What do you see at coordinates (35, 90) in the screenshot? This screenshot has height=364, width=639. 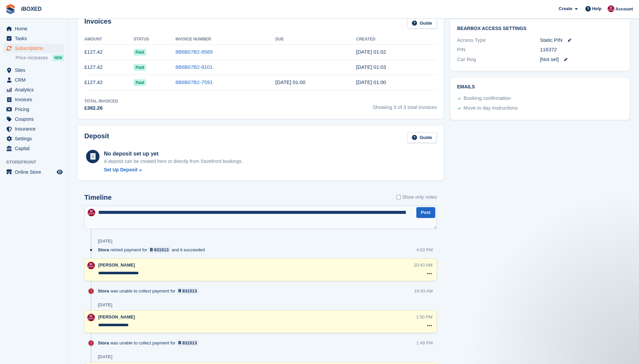 I see `span: Analytics` at bounding box center [35, 90].